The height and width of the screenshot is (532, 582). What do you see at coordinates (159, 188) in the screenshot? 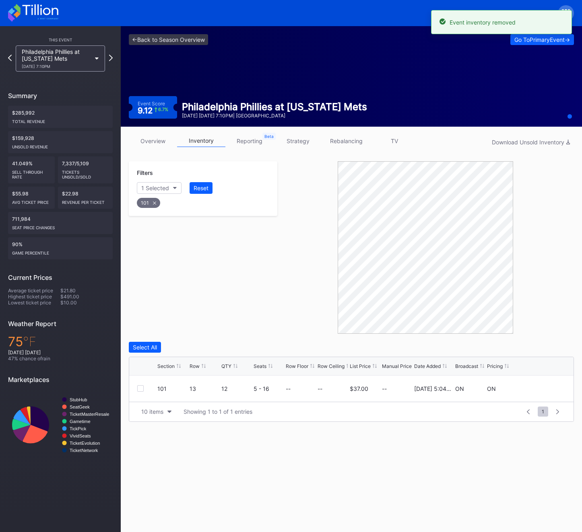
I see `button: 1 Selected` at bounding box center [159, 188].